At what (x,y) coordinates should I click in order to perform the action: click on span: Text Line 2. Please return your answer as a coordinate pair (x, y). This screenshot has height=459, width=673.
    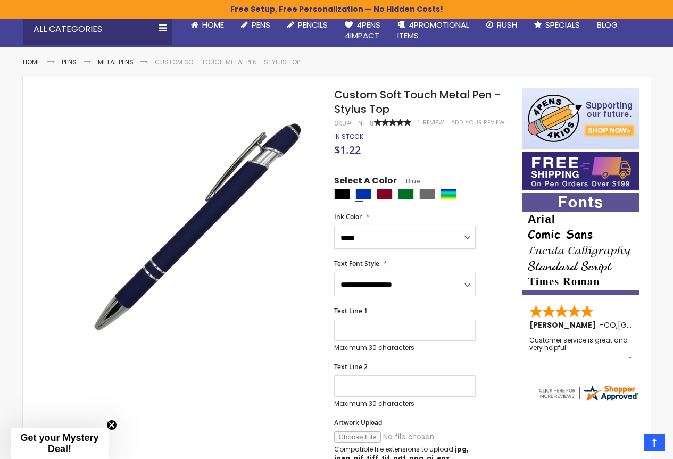
    Looking at the image, I should click on (351, 367).